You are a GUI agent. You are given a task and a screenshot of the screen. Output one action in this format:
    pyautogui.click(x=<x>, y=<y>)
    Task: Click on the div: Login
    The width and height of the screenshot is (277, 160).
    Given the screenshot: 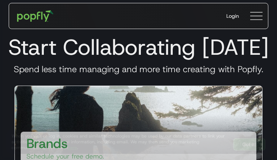 What is the action you would take?
    pyautogui.click(x=233, y=16)
    